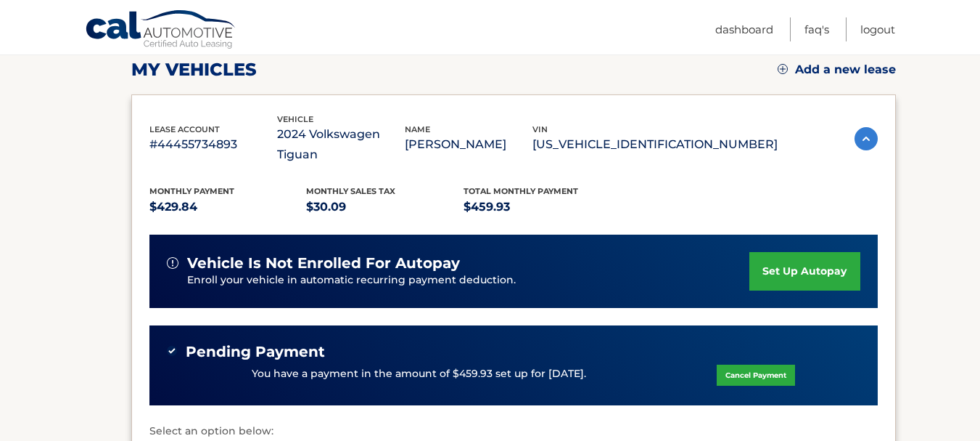 The width and height of the screenshot is (980, 441). What do you see at coordinates (542, 207) in the screenshot?
I see `p: $459.93` at bounding box center [542, 207].